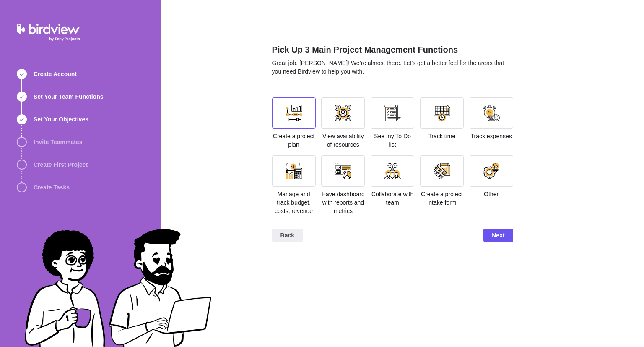  Describe the element at coordinates (61, 119) in the screenshot. I see `span: Set Your Objectives` at that location.